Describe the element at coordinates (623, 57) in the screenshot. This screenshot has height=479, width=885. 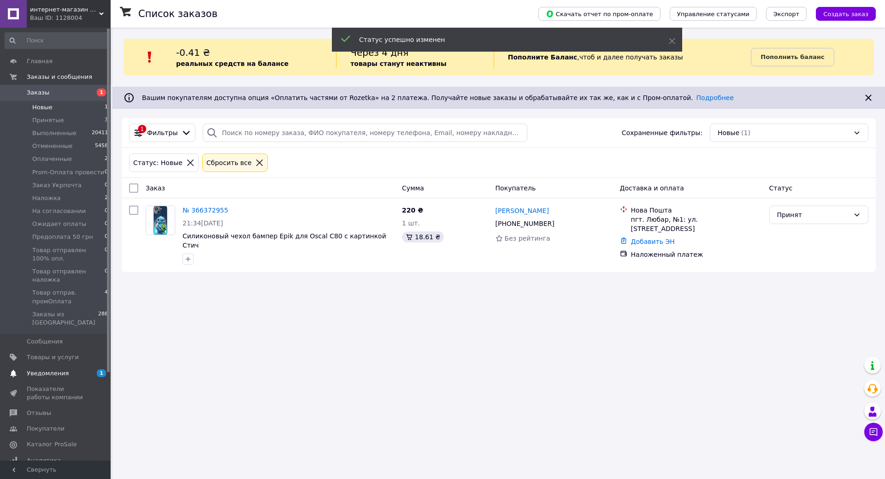
I see `div: , чтоб и далее получать заказы` at that location.